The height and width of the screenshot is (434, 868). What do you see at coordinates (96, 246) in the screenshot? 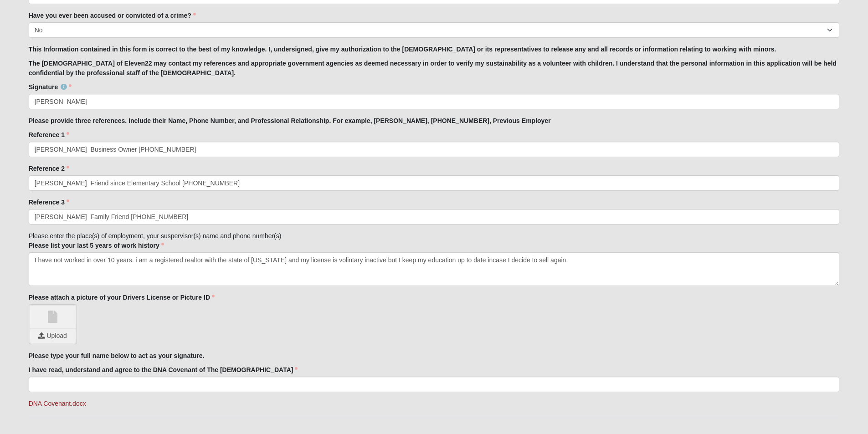
I see `label: Please list your last 5 years of work history` at bounding box center [96, 246].